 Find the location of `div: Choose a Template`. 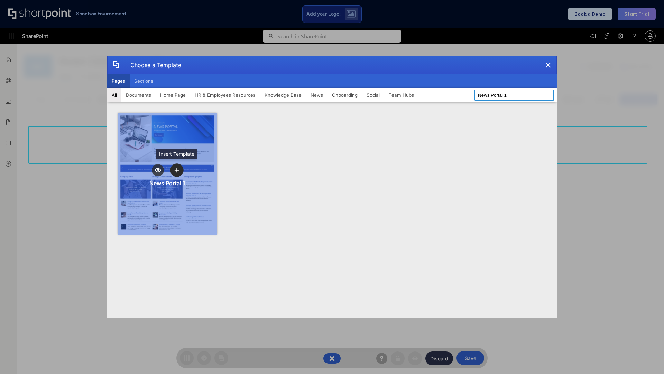

div: Choose a Template is located at coordinates (153, 65).